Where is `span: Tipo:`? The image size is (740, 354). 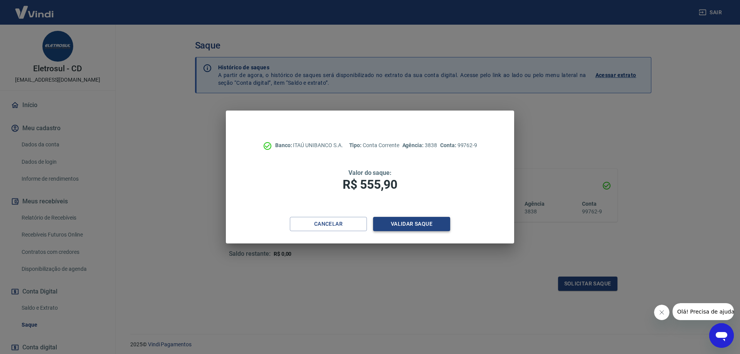
span: Tipo: is located at coordinates (356, 145).